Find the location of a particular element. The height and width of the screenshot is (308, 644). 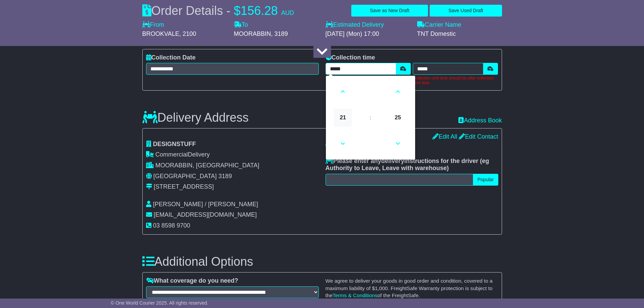

a: Edit Contact is located at coordinates (478, 136).